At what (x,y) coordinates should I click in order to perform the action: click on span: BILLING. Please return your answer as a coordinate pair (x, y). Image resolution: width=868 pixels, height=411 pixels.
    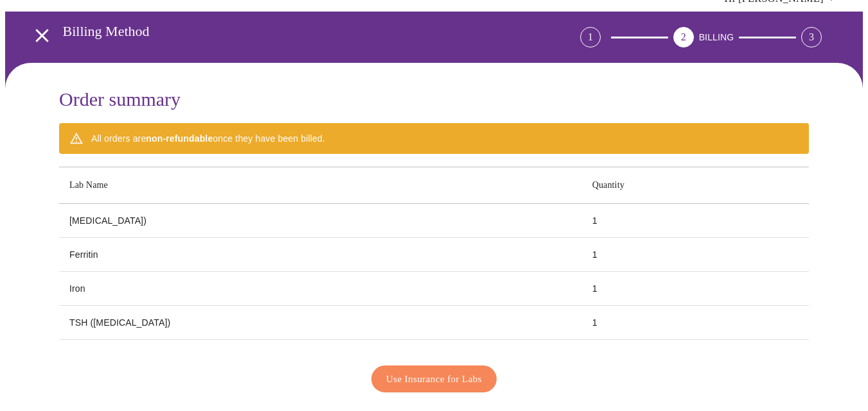
    Looking at the image, I should click on (716, 37).